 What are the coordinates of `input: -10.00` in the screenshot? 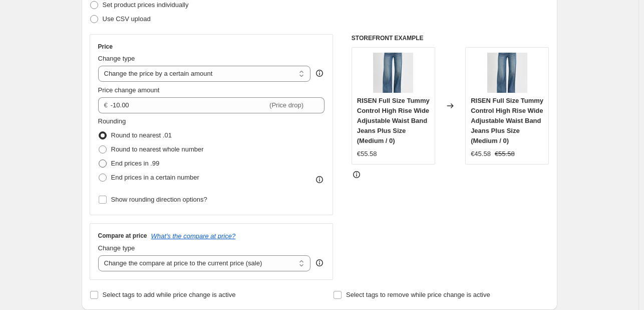 It's located at (189, 105).